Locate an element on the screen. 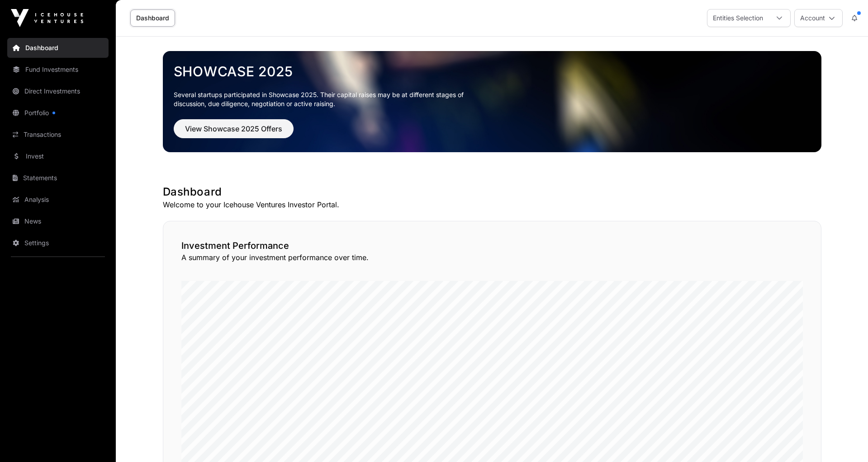 This screenshot has width=868, height=462. button: Account is located at coordinates (818, 18).